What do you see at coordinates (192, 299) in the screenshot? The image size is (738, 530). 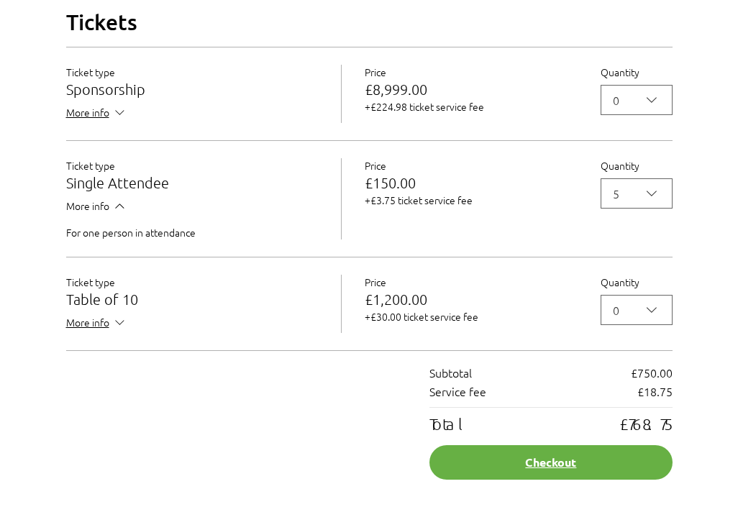 I see `h3: Table of 10` at bounding box center [192, 299].